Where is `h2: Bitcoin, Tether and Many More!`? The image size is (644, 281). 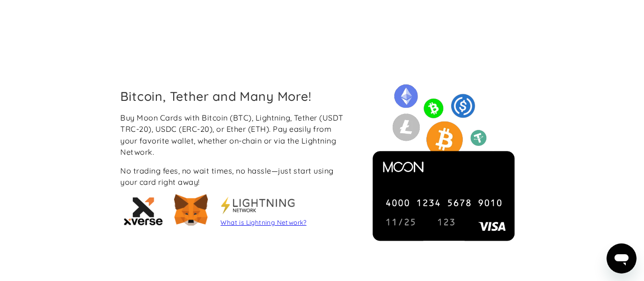 h2: Bitcoin, Tether and Many More! is located at coordinates (234, 96).